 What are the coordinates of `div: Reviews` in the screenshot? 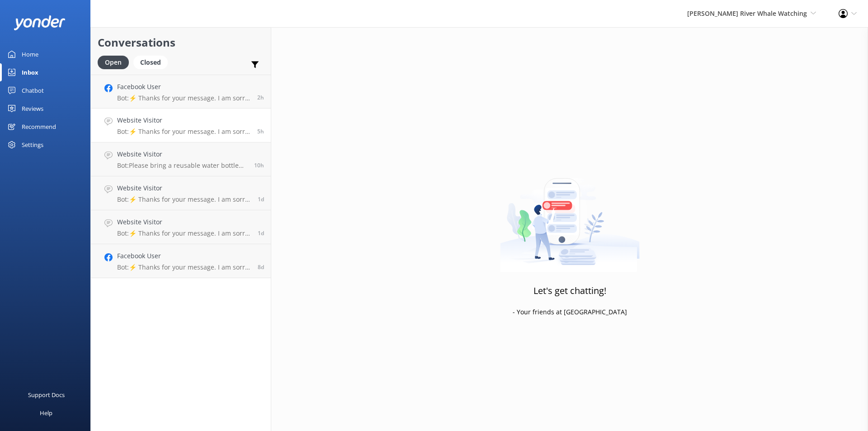 It's located at (33, 109).